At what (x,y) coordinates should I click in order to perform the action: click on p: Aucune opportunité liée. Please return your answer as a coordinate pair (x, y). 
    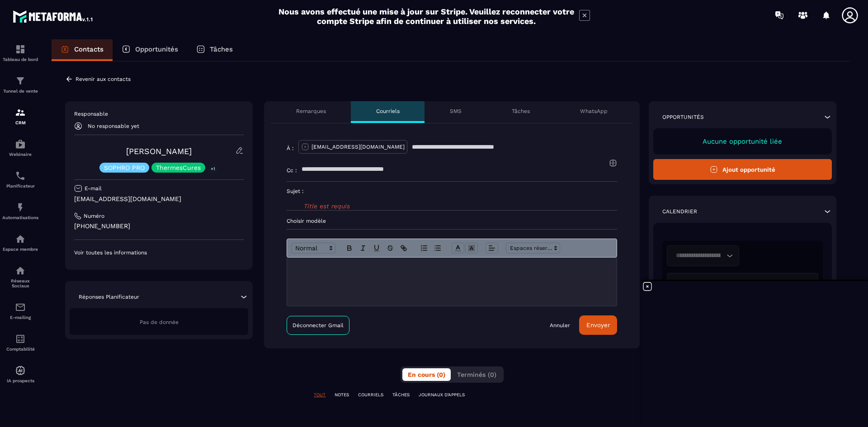
    Looking at the image, I should click on (743, 141).